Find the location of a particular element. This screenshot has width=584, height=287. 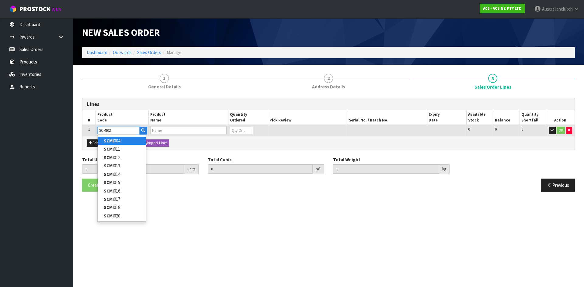

label: Total Units is located at coordinates (94, 160).